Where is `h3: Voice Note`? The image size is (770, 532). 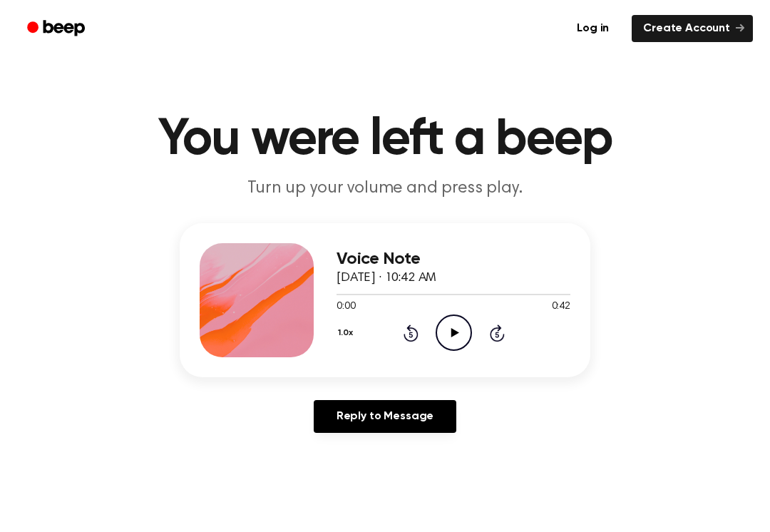 h3: Voice Note is located at coordinates (453, 258).